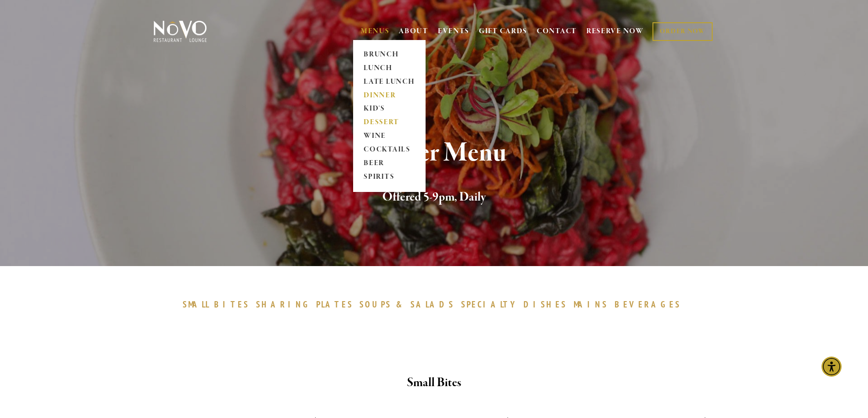 This screenshot has width=868, height=418. Describe the element at coordinates (453, 31) in the screenshot. I see `a: EVENTS` at that location.